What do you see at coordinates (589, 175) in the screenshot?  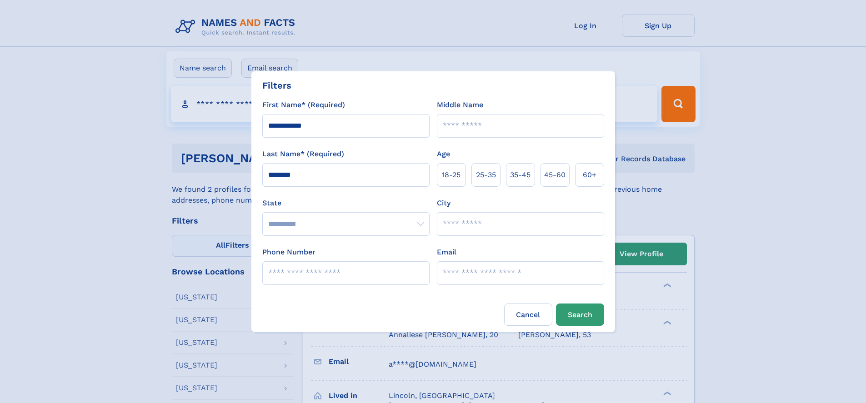 I see `span: 60+` at bounding box center [589, 175].